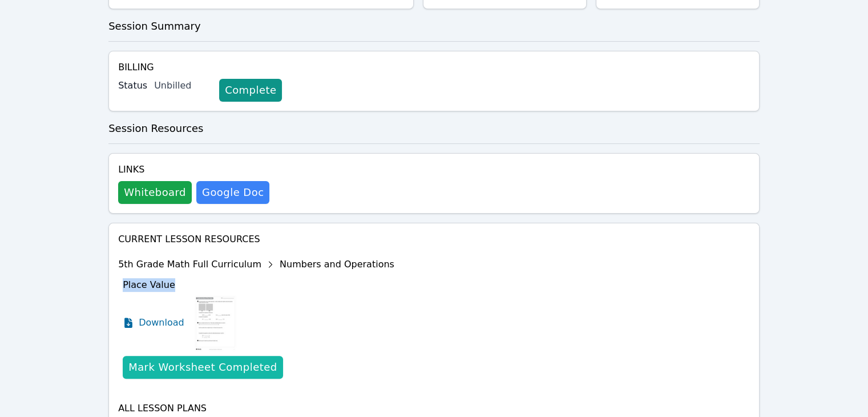 The height and width of the screenshot is (417, 868). What do you see at coordinates (434, 128) in the screenshot?
I see `h3: Session Resources` at bounding box center [434, 128].